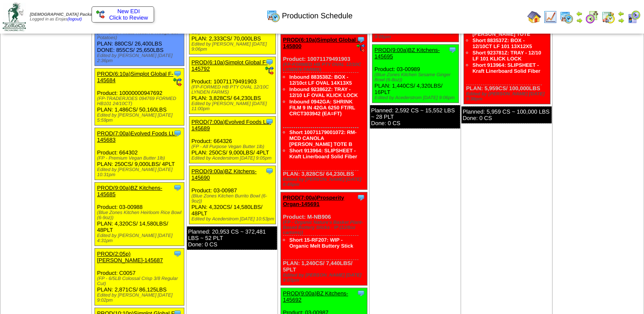 The image size is (644, 314). Describe the element at coordinates (232, 195) in the screenshot. I see `div: Product: 03-00987 PLAN: 4,320CS / 14,580LBS / 48PLT` at that location.